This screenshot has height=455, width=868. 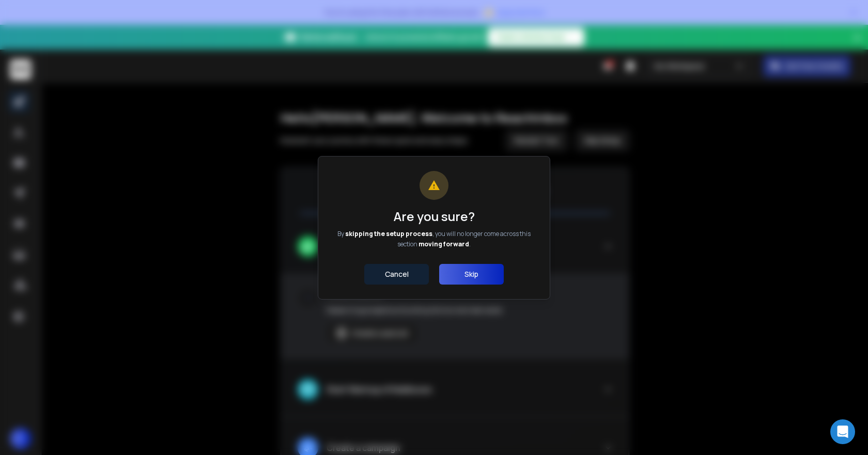 I want to click on p: By , you will no longer come across this section ., so click(x=434, y=239).